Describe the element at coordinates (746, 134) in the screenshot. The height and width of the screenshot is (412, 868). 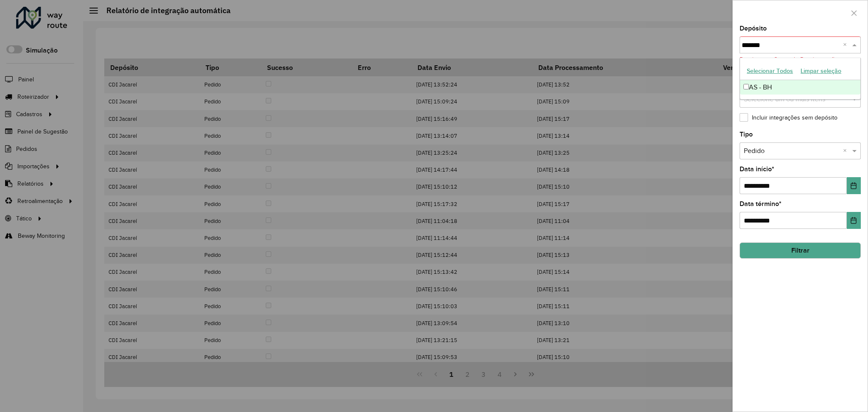
I see `label: Tipo` at that location.